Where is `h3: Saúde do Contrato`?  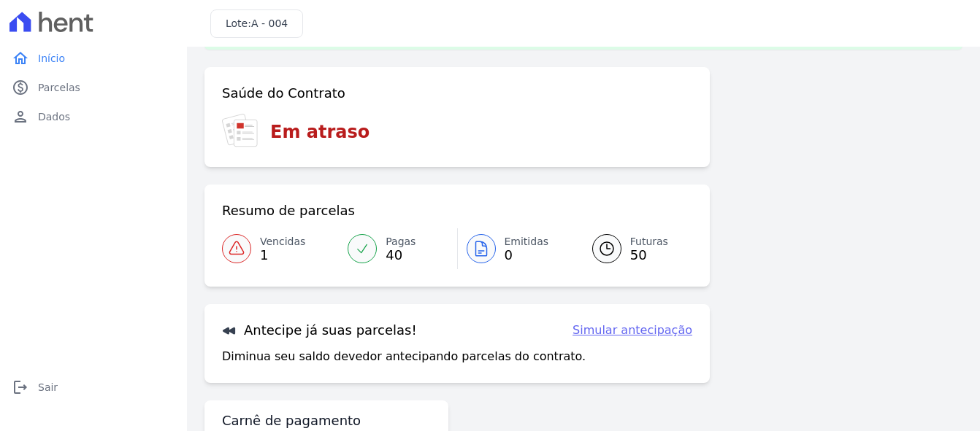 h3: Saúde do Contrato is located at coordinates (284, 94).